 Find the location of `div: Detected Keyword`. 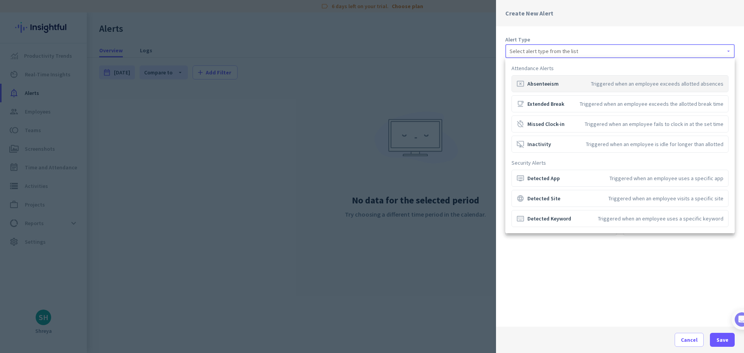

div: Detected Keyword is located at coordinates (544, 219).